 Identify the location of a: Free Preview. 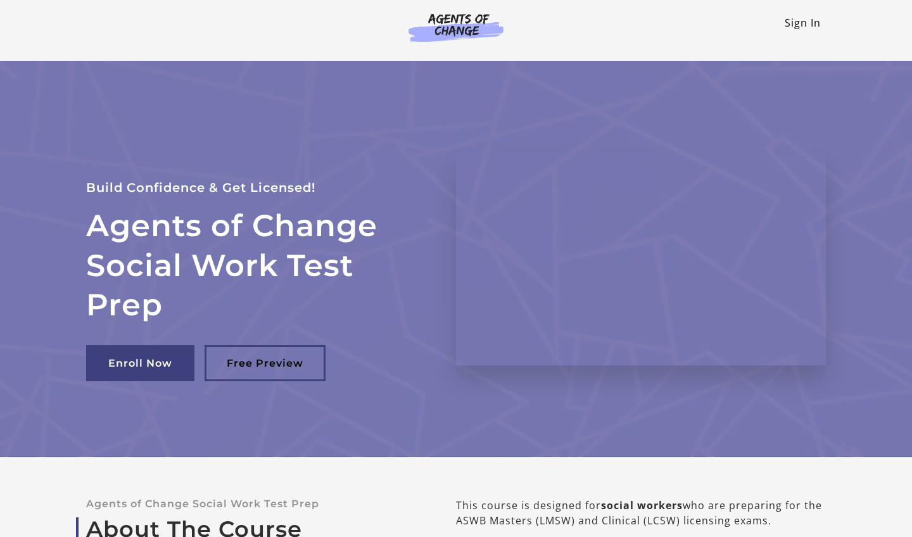
(265, 363).